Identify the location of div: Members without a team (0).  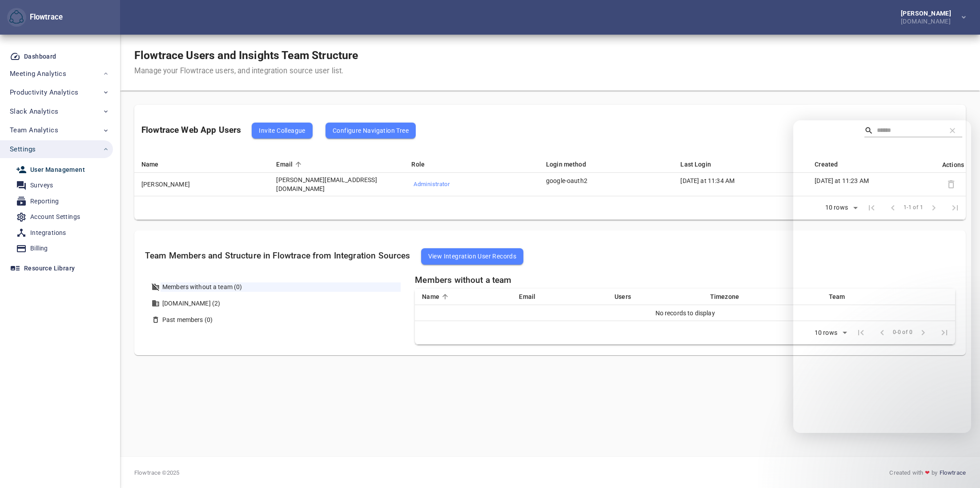
(280, 287).